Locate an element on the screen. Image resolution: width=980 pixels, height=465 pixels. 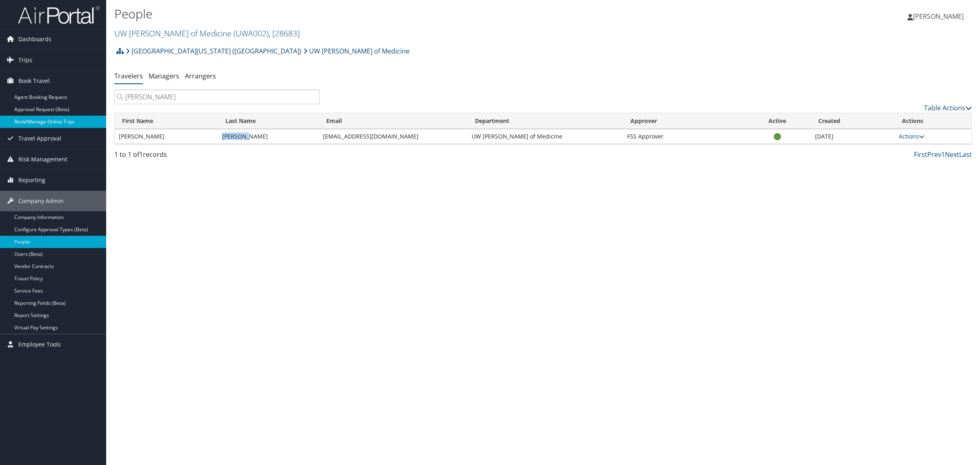
a: Next is located at coordinates (952, 155).